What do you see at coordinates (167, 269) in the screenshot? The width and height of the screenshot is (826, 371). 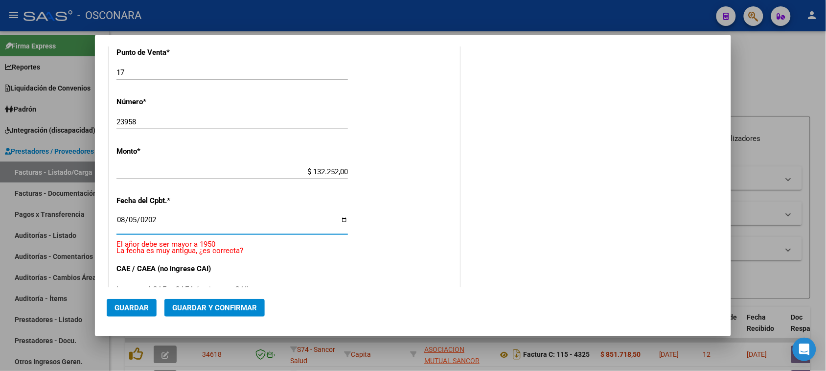 I see `p: CAE / CAEA (no ingrese CAI)` at bounding box center [167, 269].